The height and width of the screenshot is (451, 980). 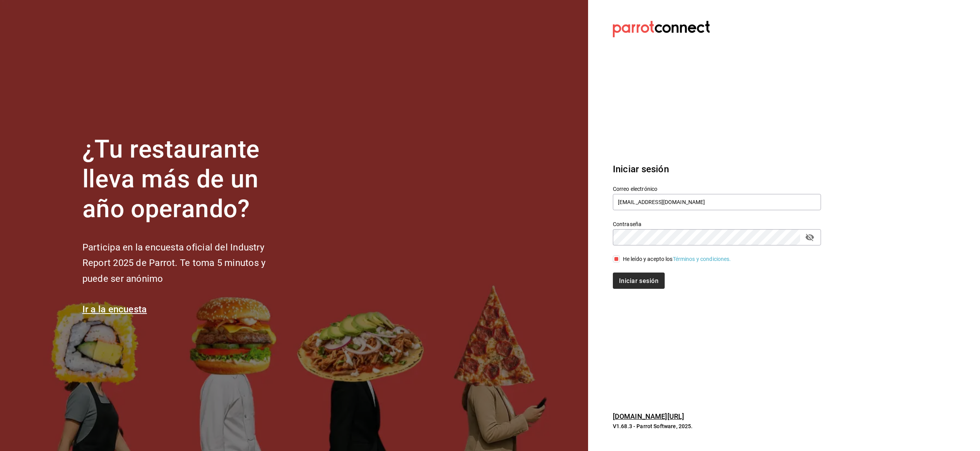 What do you see at coordinates (702, 259) in the screenshot?
I see `font: Términos y condiciones.` at bounding box center [702, 259].